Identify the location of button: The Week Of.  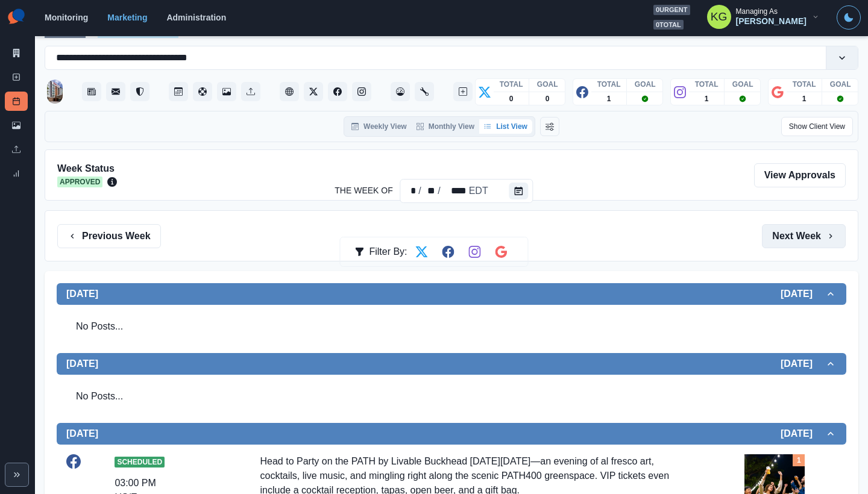
(519, 191).